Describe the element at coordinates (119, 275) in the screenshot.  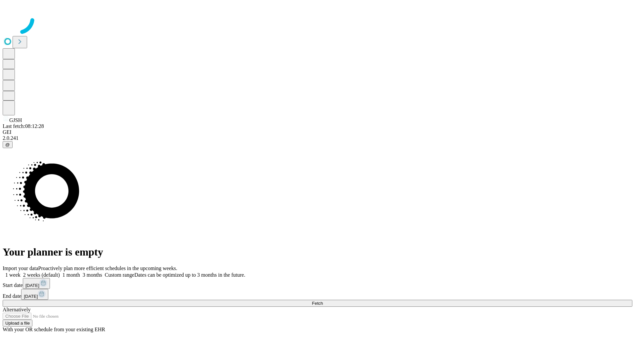
I see `span: Custom range` at that location.